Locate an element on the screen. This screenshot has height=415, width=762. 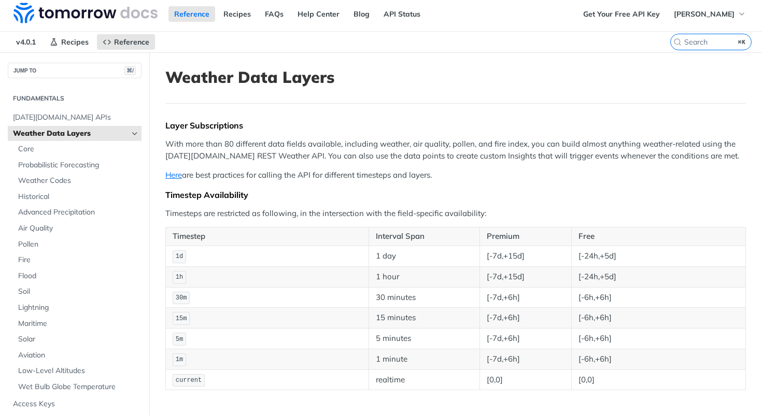
a: Maritime is located at coordinates (77, 324).